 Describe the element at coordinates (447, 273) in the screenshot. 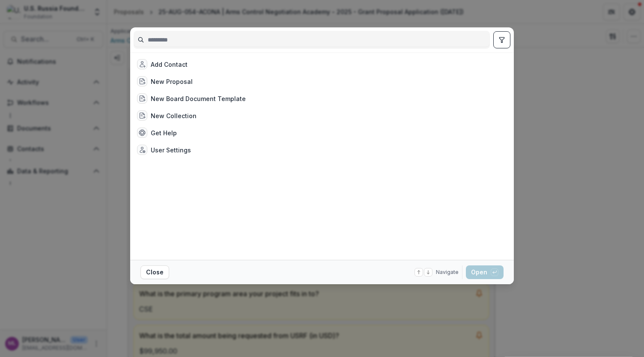

I see `span: Navigate` at that location.